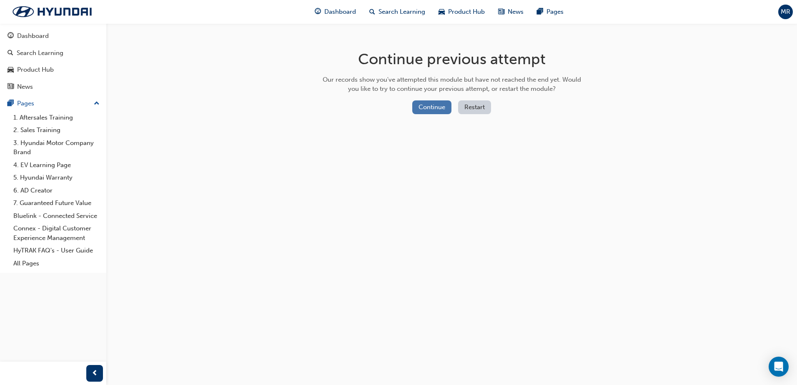 This screenshot has width=797, height=385. What do you see at coordinates (56, 130) in the screenshot?
I see `a: 2. Sales Training` at bounding box center [56, 130].